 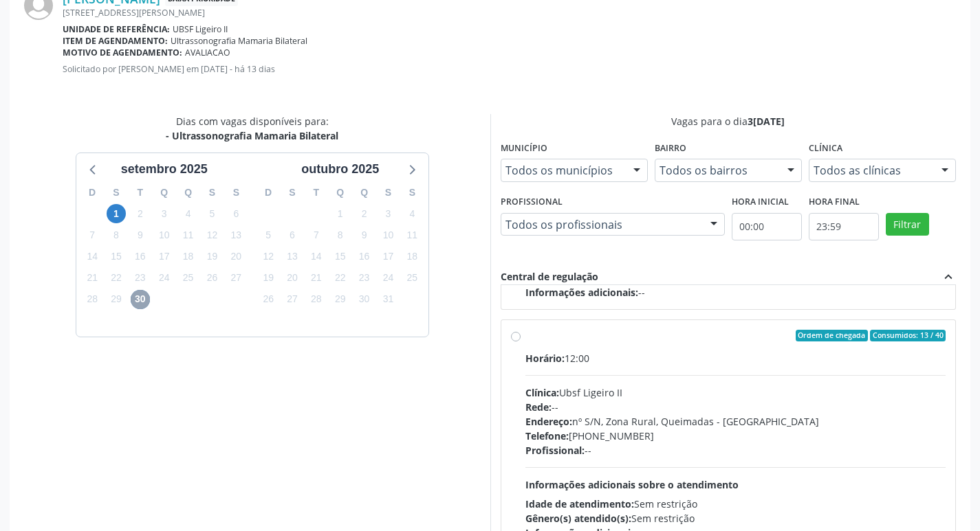 I want to click on span: sábado, 6 de setembro de 2025, so click(x=236, y=214).